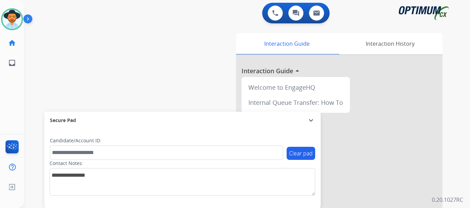 The image size is (470, 208). I want to click on div: Welcome to EngageHQ, so click(296, 87).